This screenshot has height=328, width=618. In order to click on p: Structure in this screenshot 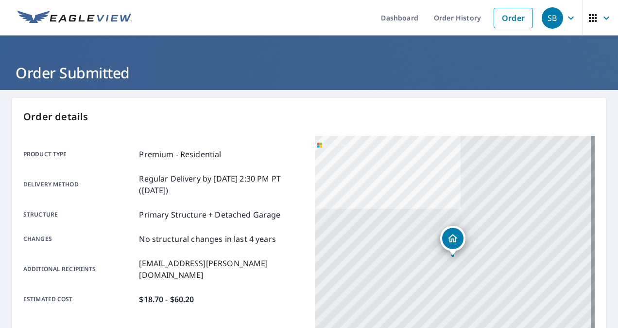, I will do `click(79, 214)`.